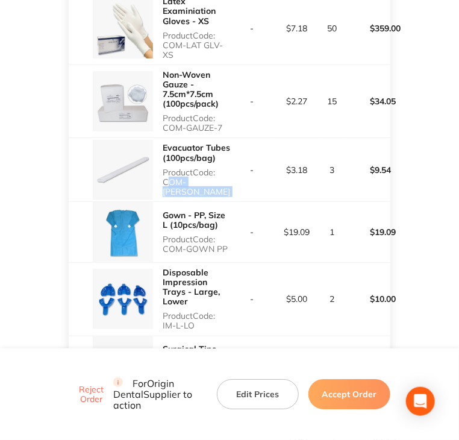 Image resolution: width=459 pixels, height=440 pixels. What do you see at coordinates (191, 287) in the screenshot?
I see `a: Disposable Impression Trays - Large, Lower` at bounding box center [191, 287].